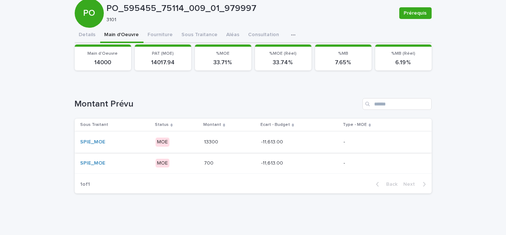 The image size is (506, 235). Describe the element at coordinates (103, 54) in the screenshot. I see `span: Main d'Oeuvre` at that location.